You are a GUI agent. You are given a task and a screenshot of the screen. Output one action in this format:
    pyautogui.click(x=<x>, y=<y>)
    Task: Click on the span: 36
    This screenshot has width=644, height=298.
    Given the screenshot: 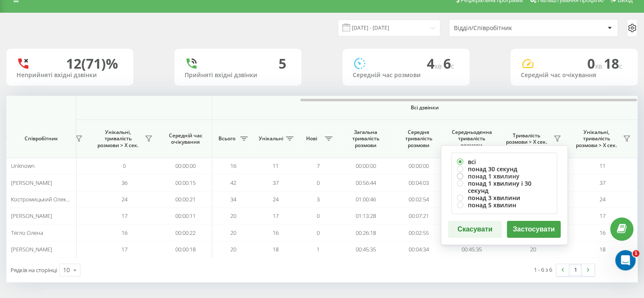 What is the action you would take?
    pyautogui.click(x=124, y=183)
    